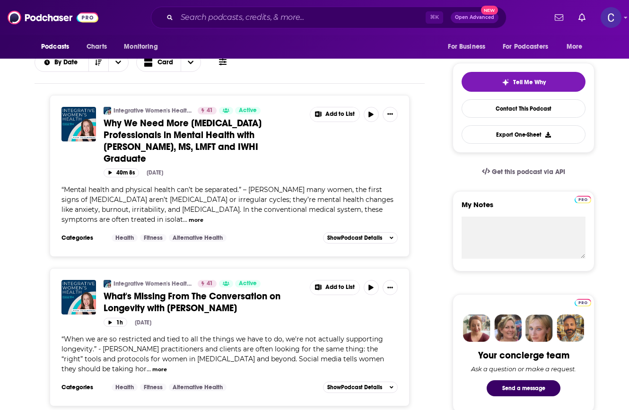 The width and height of the screenshot is (629, 410). What do you see at coordinates (475, 18) in the screenshot?
I see `button: Open AdvancedNew` at bounding box center [475, 18].